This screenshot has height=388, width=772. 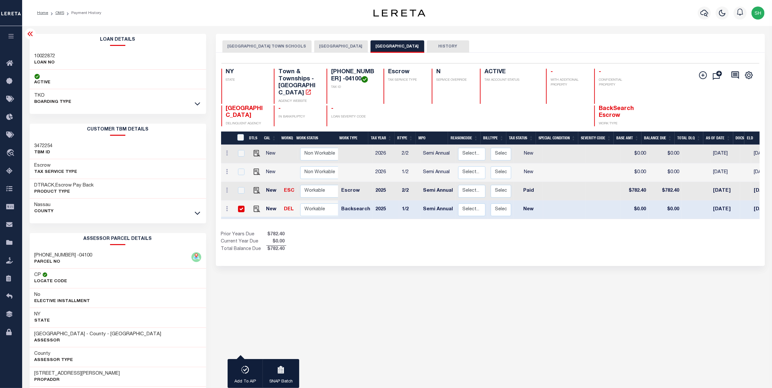 What do you see at coordinates (227, 138) in the screenshot?
I see `th: &nbsp;&nbsp;&nbsp;&nbsp;&nbsp;&nbsp;&nbsp;&nbsp;&nbsp;&nbsp;` at bounding box center [227, 138].